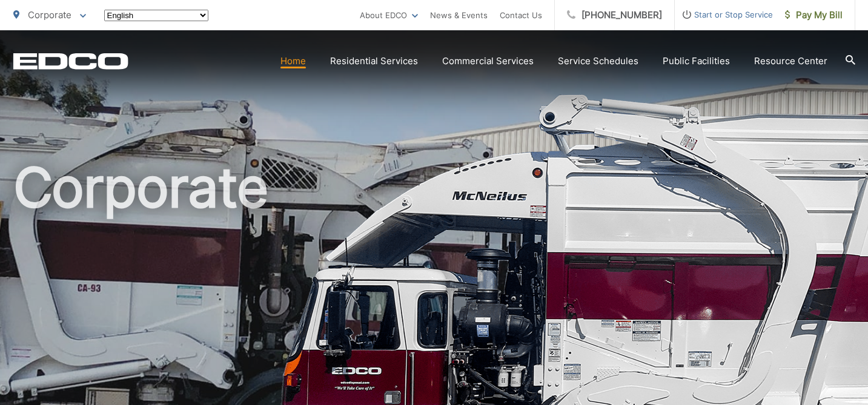 The width and height of the screenshot is (868, 405). What do you see at coordinates (459, 15) in the screenshot?
I see `a: News & Events` at bounding box center [459, 15].